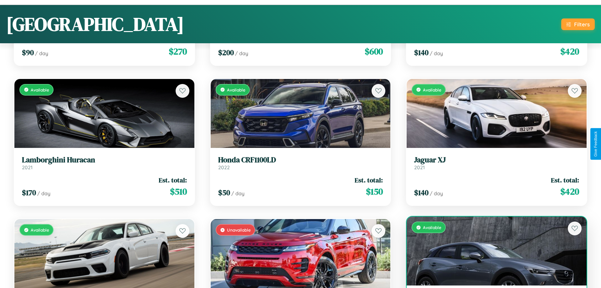  Describe the element at coordinates (178, 191) in the screenshot. I see `span: $ 510` at that location.